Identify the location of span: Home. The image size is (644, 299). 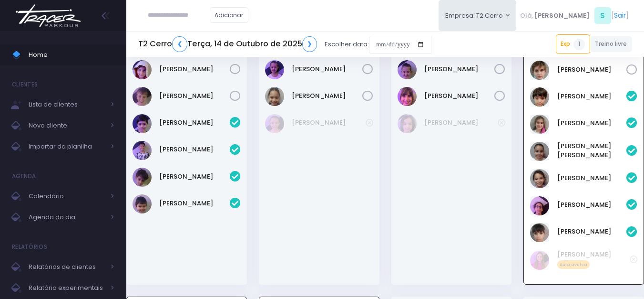
(72, 55).